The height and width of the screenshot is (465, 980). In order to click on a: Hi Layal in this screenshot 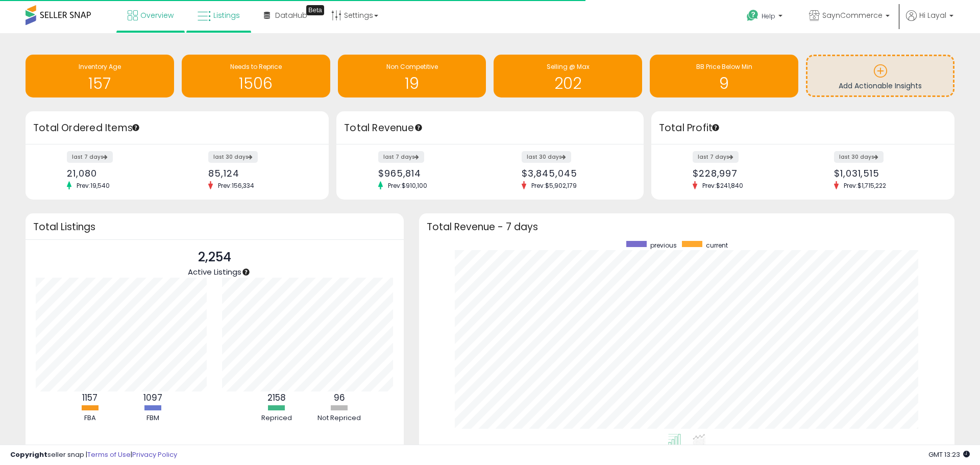, I will do `click(929, 21)`.